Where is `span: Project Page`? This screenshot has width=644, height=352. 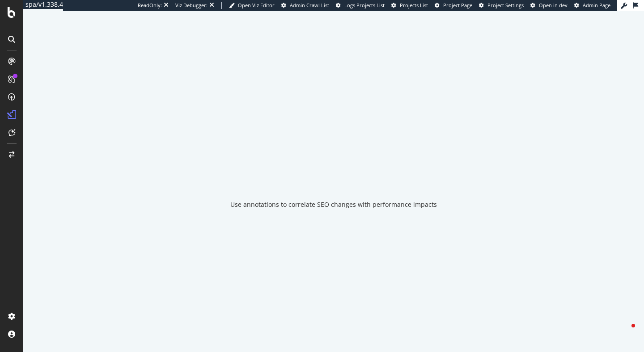 span: Project Page is located at coordinates (457, 5).